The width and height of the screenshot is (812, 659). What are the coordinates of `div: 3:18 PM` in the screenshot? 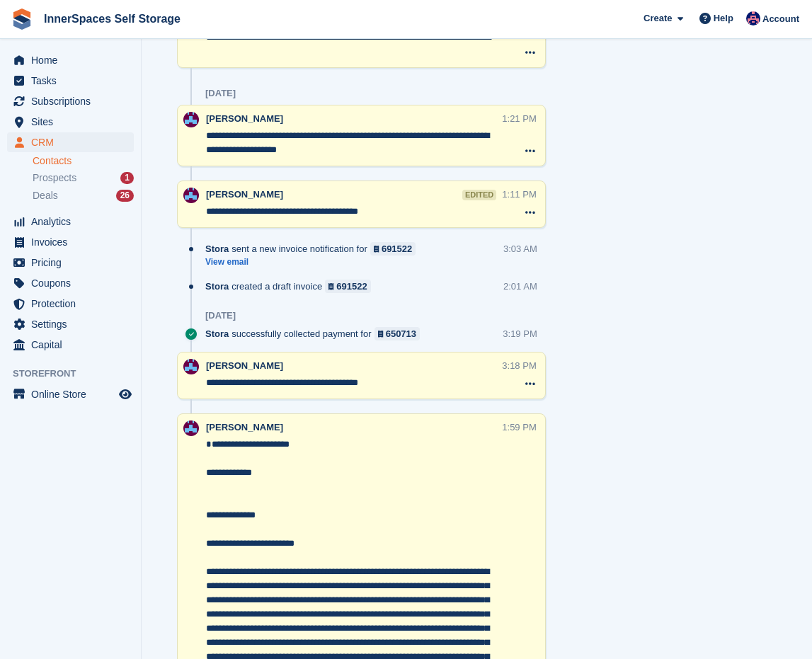 It's located at (519, 366).